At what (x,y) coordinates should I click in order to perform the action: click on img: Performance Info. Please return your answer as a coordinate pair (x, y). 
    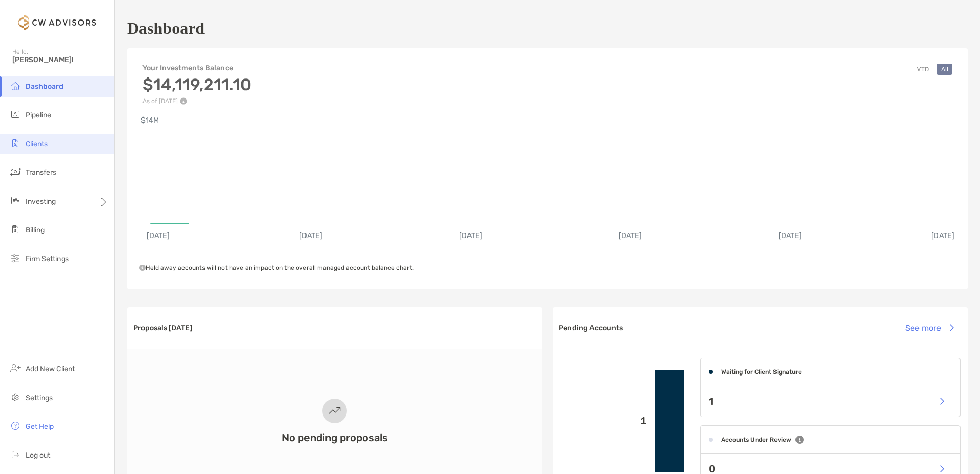
    Looking at the image, I should click on (183, 101).